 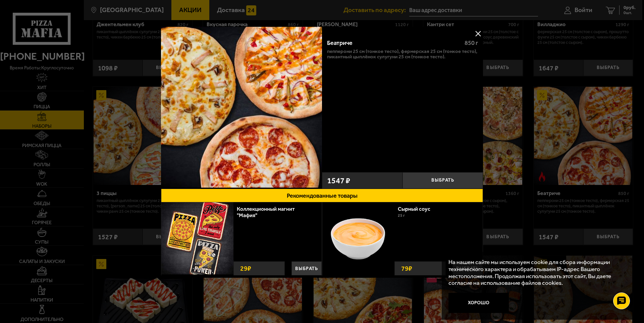 What do you see at coordinates (246, 268) in the screenshot?
I see `strong: 29 ₽` at bounding box center [246, 268].